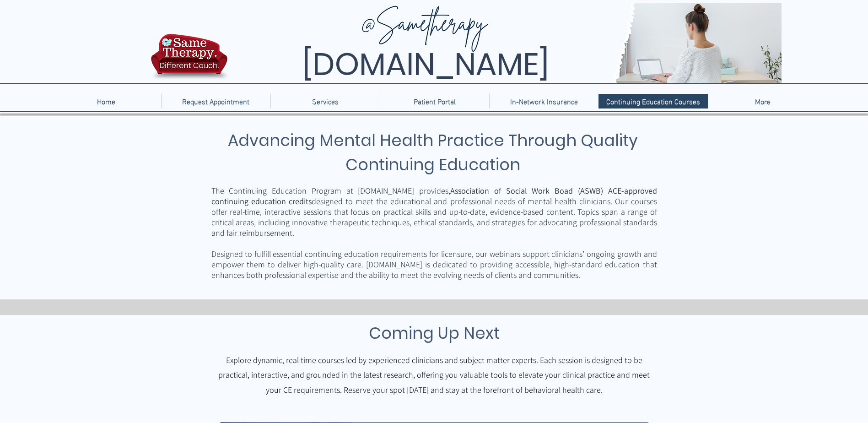 The height and width of the screenshot is (423, 868). What do you see at coordinates (106, 101) in the screenshot?
I see `p: Home` at bounding box center [106, 101].